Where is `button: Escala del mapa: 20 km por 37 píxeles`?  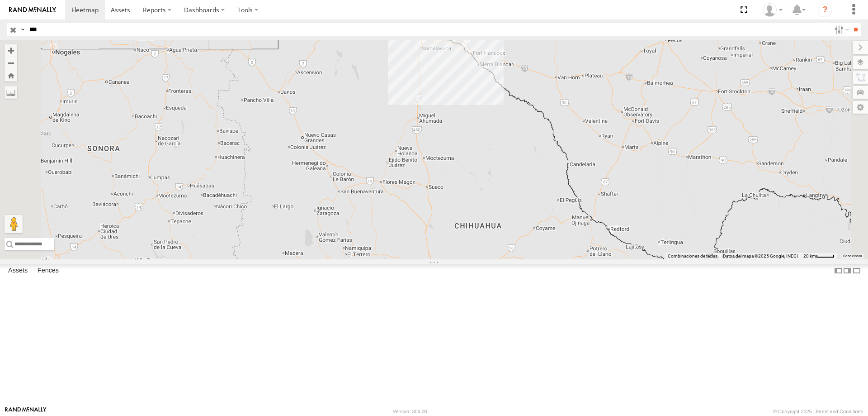 button: Escala del mapa: 20 km por 37 píxeles is located at coordinates (819, 256).